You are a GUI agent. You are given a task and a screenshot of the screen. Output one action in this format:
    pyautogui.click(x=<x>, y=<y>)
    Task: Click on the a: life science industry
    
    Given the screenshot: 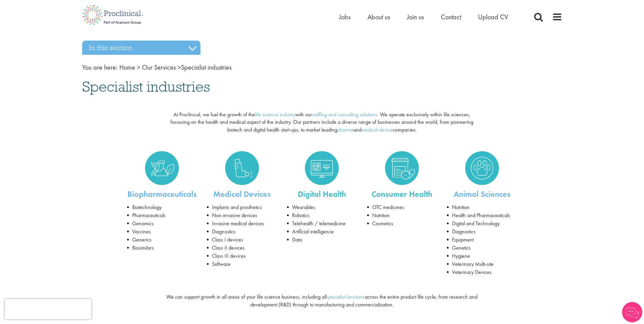 What is the action you would take?
    pyautogui.click(x=275, y=114)
    